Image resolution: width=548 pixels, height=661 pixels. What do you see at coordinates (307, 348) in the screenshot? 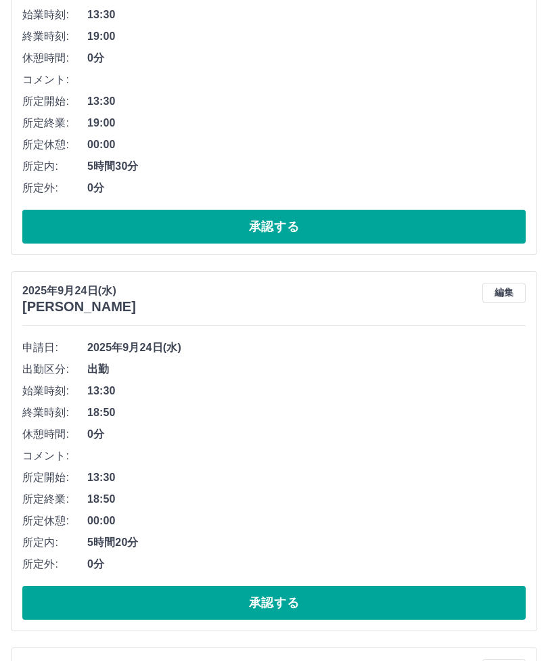
I see `span: 2025年9月24日(水)` at bounding box center [307, 348].